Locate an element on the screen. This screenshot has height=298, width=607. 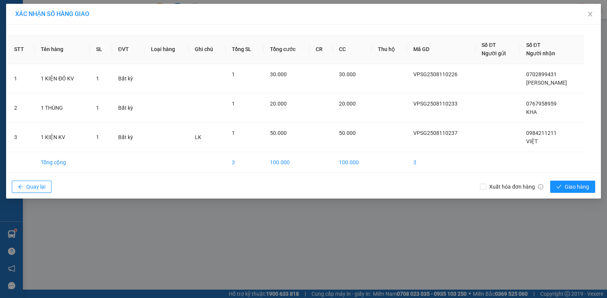
span: 0702899431 is located at coordinates (541, 74).